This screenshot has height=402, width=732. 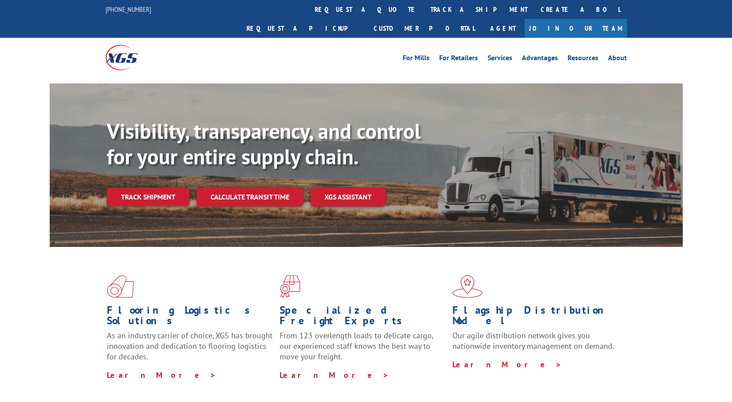 What do you see at coordinates (363, 318) in the screenshot?
I see `h1: Specialized Freight Experts` at bounding box center [363, 318].